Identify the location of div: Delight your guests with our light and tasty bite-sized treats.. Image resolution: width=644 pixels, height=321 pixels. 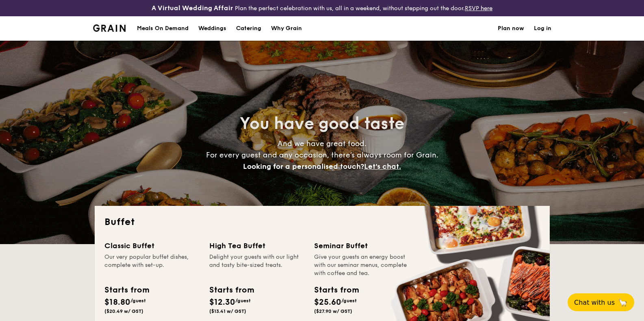
(257, 265).